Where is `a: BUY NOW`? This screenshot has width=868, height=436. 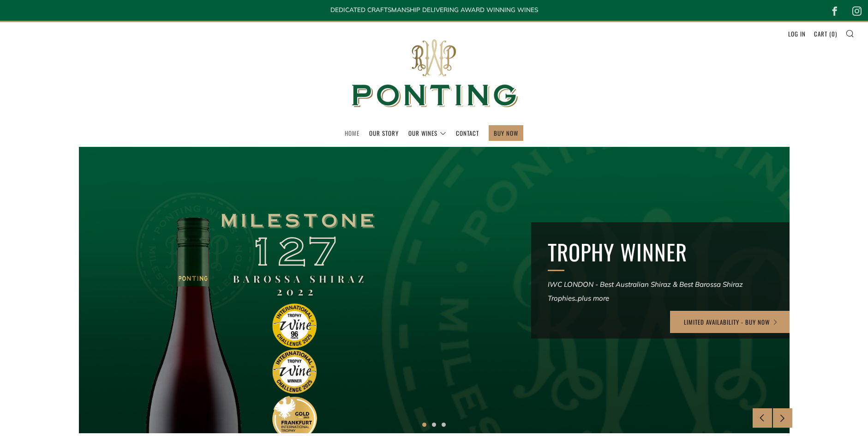
a: BUY NOW is located at coordinates (506, 133).